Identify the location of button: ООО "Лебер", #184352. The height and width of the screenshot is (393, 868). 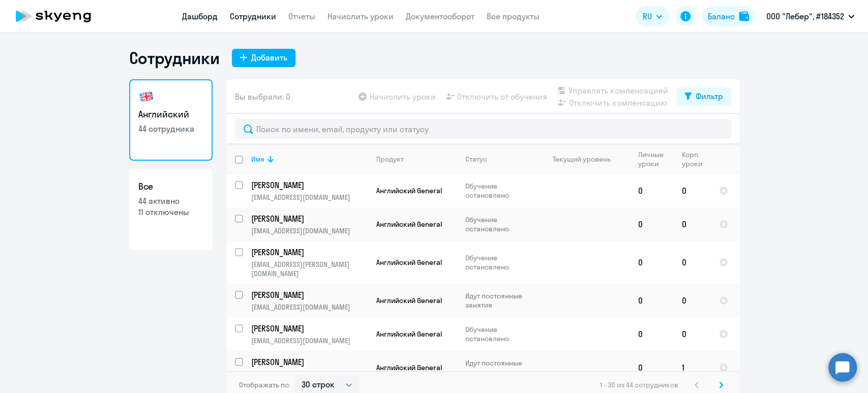
(810, 16).